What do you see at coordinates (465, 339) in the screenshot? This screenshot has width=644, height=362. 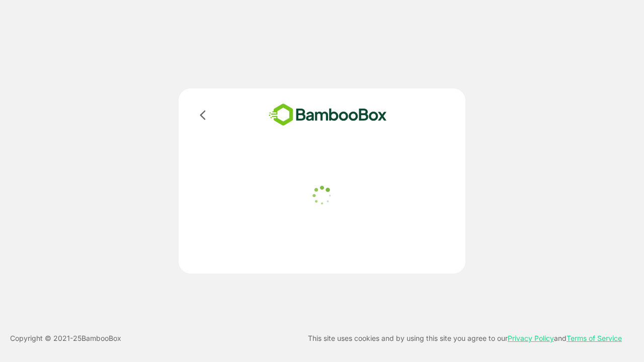 I see `p: This site uses cookies and by using this site you agree to our and` at bounding box center [465, 339].